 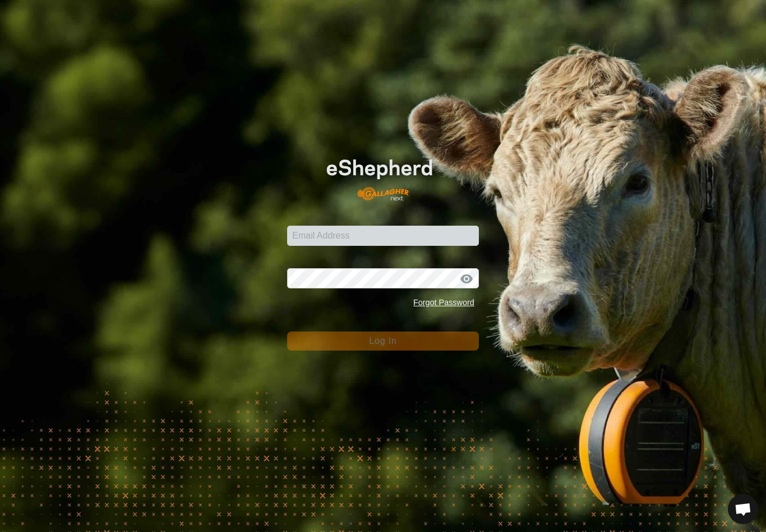 What do you see at coordinates (383, 236) in the screenshot?
I see `input: Email Address` at bounding box center [383, 236].